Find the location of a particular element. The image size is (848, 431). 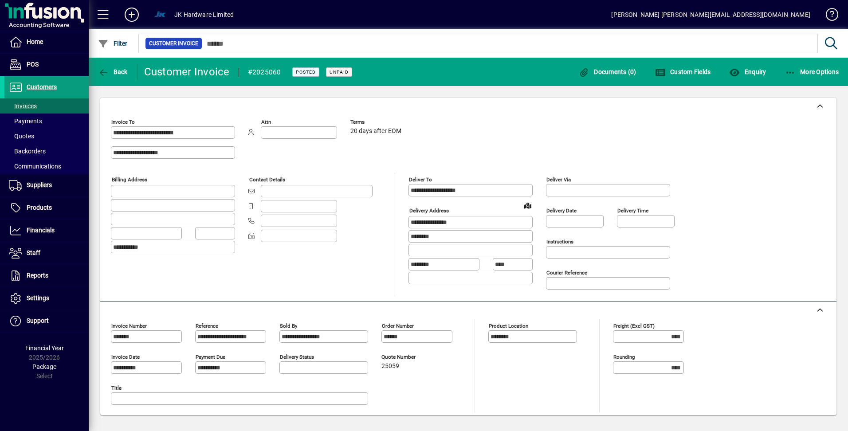

button: Enquiry is located at coordinates (747, 72).